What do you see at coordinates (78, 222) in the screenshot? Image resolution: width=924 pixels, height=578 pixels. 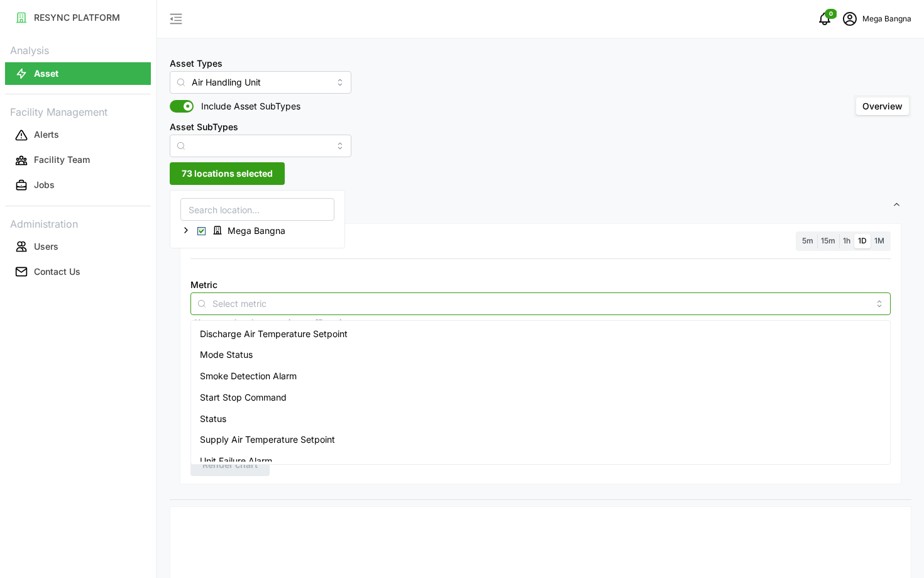 I see `p: Administration` at bounding box center [78, 222].